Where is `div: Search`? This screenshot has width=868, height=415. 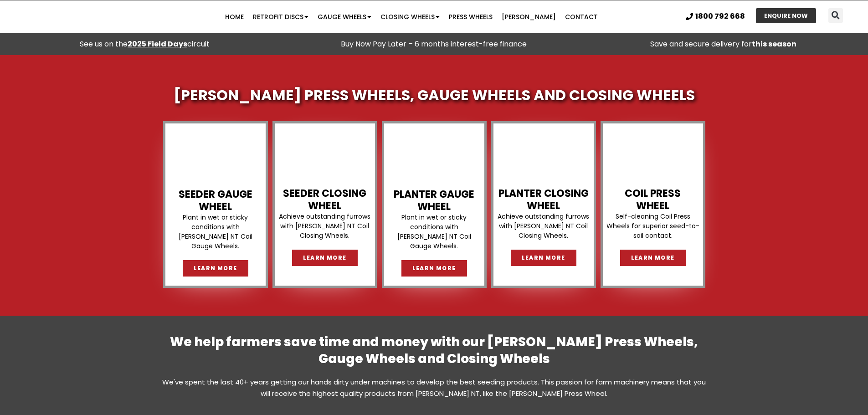
div: Search is located at coordinates (836, 16).